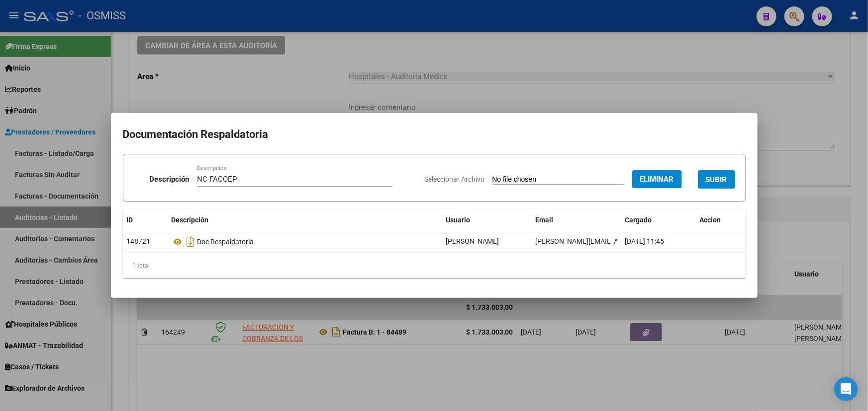  Describe the element at coordinates (657, 179) in the screenshot. I see `span: Eliminar` at that location.